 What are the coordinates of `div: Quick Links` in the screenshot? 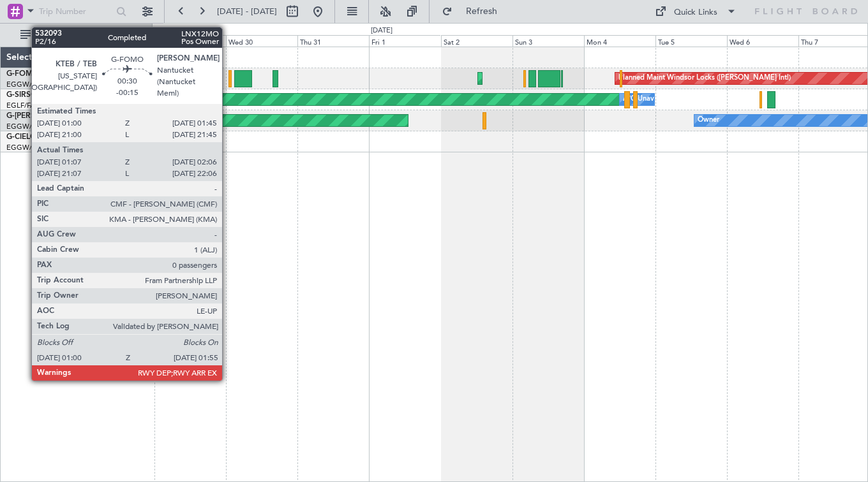 It's located at (696, 13).